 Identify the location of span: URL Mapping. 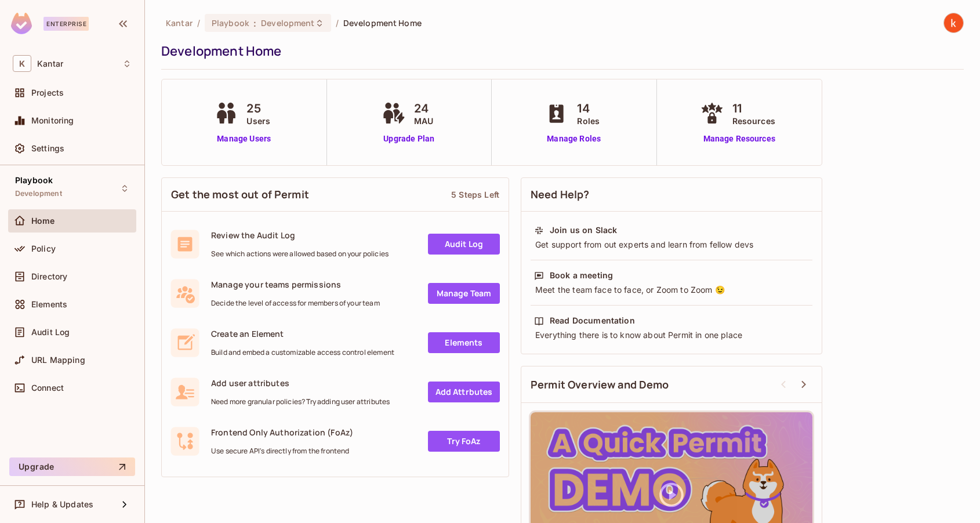
(58, 360).